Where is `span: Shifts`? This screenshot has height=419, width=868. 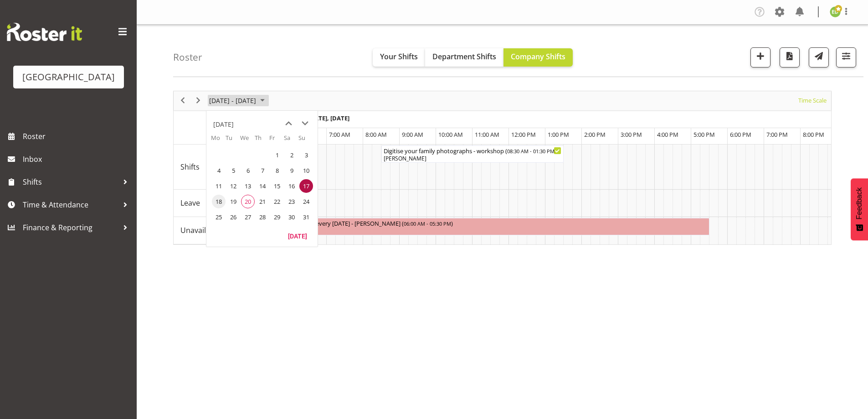
span: Shifts is located at coordinates (190, 167).